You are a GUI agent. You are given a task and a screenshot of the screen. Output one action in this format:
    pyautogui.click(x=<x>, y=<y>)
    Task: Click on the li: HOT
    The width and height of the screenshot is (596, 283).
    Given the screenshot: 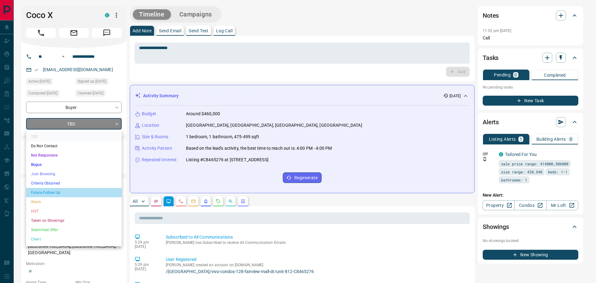 What is the action you would take?
    pyautogui.click(x=74, y=211)
    